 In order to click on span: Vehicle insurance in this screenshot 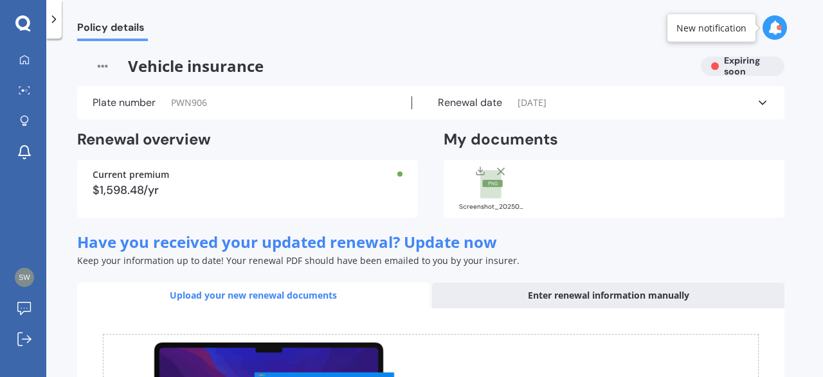, I will do `click(384, 66)`.